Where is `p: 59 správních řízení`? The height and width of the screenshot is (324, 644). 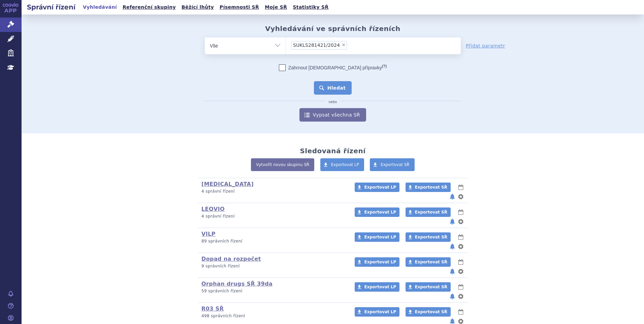
p: 59 správních řízení is located at coordinates (274, 291).